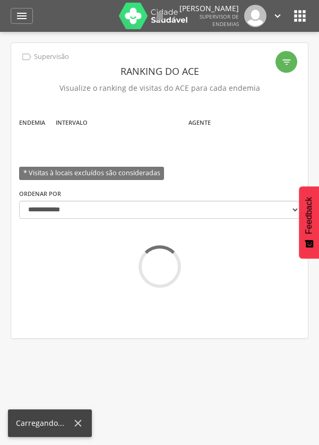  I want to click on header: Ranking do ACE, so click(159, 71).